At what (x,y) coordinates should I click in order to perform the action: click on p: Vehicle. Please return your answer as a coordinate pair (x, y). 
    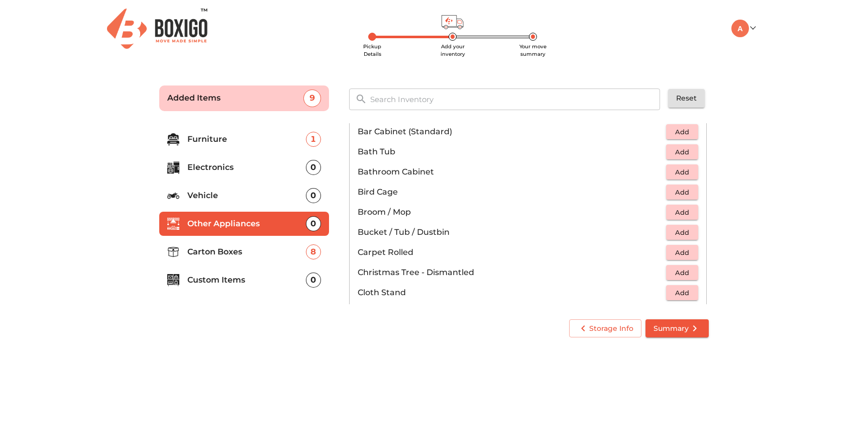
    Looking at the image, I should click on (247, 196).